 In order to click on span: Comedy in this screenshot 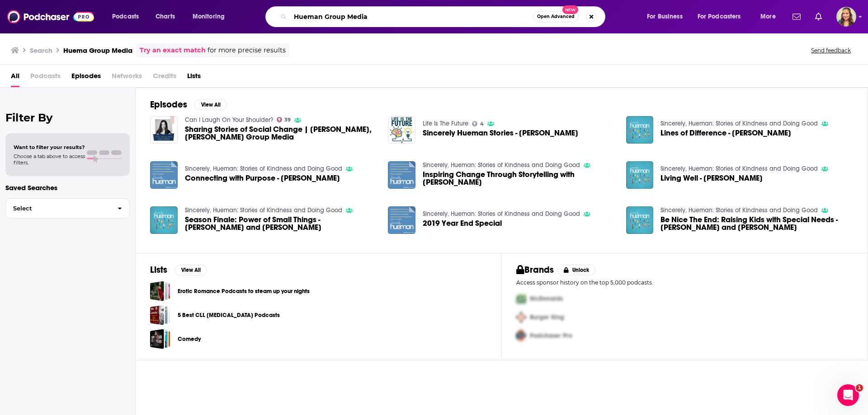, I will do `click(160, 339)`.